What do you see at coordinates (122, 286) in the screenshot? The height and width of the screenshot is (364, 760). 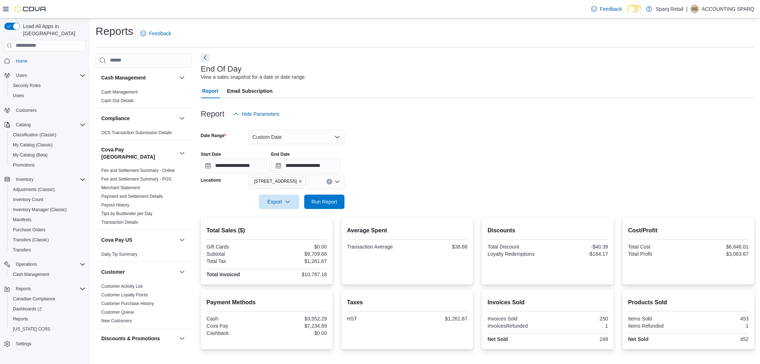 I see `a: Customer Activity List` at bounding box center [122, 286].